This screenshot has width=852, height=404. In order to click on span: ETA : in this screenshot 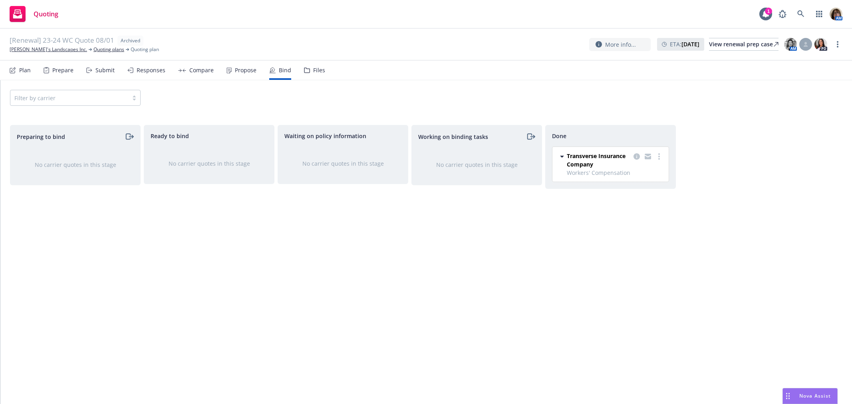, I will do `click(685, 44)`.